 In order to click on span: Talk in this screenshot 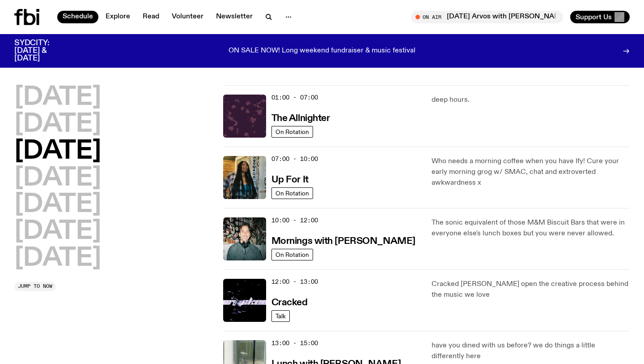, I will do `click(280, 315)`.